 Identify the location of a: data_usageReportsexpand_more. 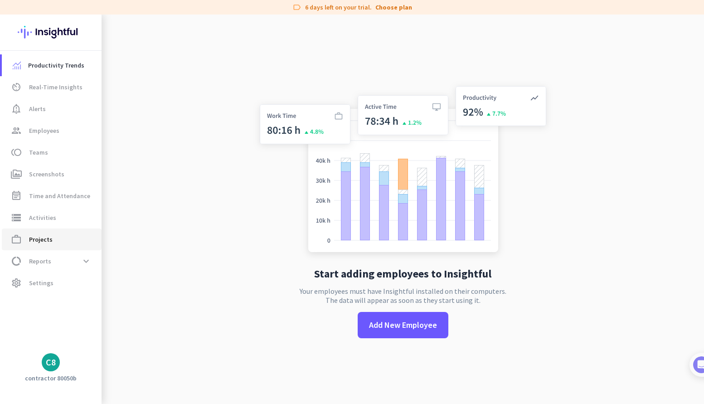
(52, 261).